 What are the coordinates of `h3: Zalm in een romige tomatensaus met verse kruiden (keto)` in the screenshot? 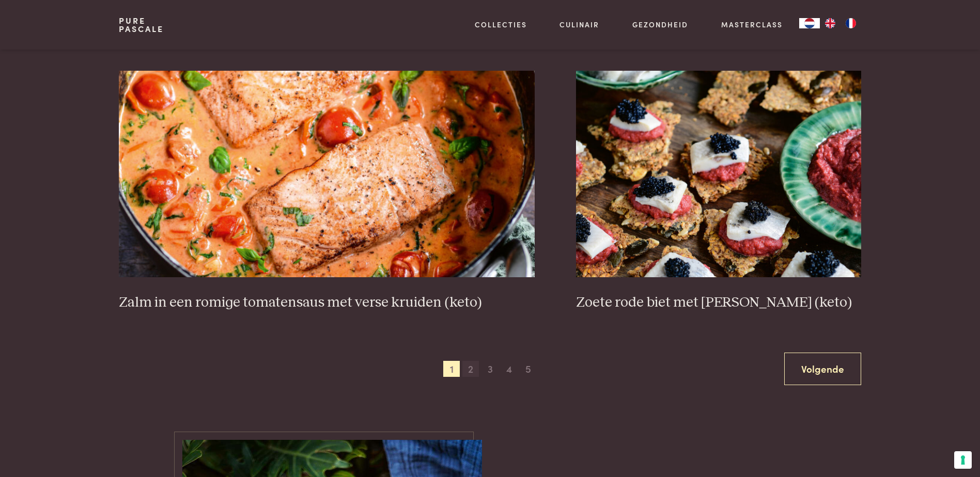 It's located at (327, 302).